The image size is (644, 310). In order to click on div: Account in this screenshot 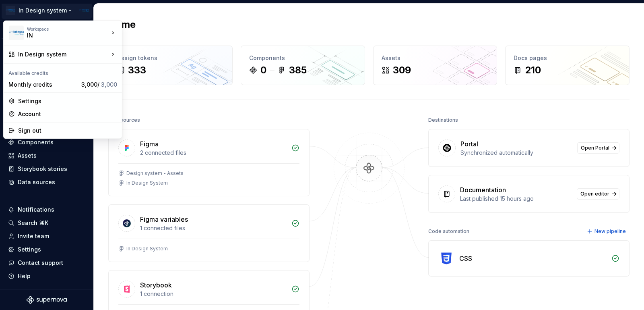, I will do `click(68, 114)`.